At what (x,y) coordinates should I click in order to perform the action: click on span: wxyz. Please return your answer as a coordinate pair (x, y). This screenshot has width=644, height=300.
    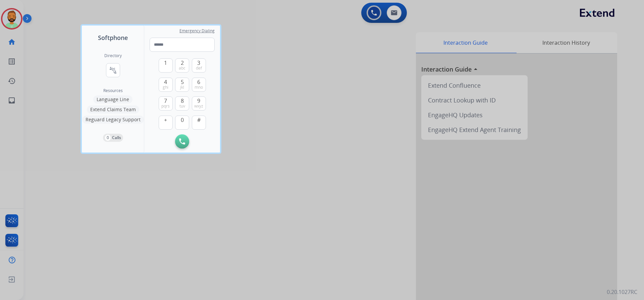
    Looking at the image, I should click on (199, 106).